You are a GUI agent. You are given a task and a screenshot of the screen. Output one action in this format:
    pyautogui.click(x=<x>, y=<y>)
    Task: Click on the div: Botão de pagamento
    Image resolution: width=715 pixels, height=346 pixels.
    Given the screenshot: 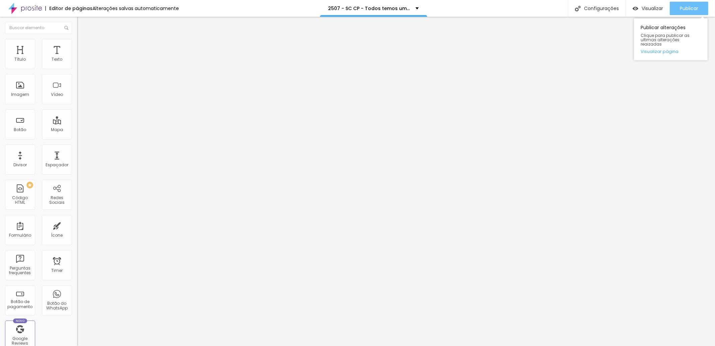 What is the action you would take?
    pyautogui.click(x=20, y=304)
    